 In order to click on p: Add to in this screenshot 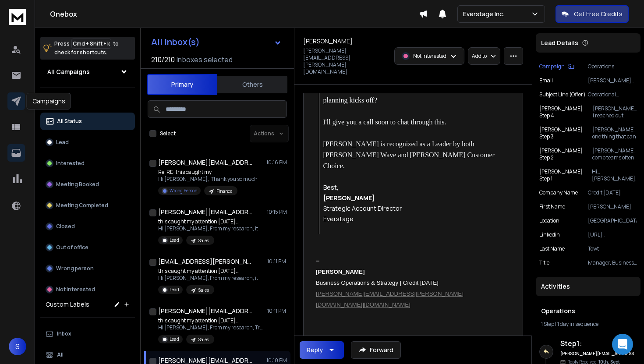, I will do `click(479, 56)`.